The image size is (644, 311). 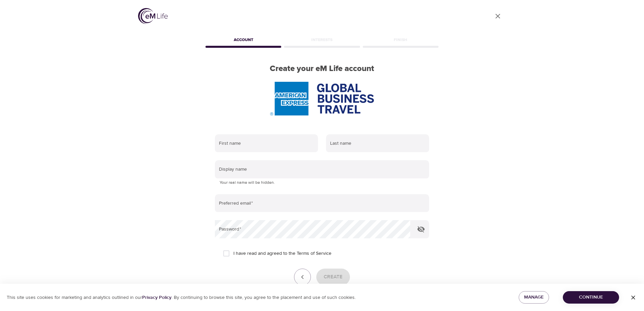 What do you see at coordinates (591, 298) in the screenshot?
I see `span: Continue` at bounding box center [591, 298].